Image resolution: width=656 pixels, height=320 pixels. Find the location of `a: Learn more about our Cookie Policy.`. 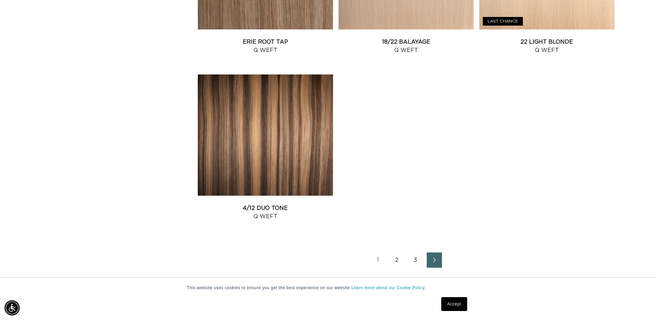

a: Learn more about our Cookie Policy. is located at coordinates (389, 288).